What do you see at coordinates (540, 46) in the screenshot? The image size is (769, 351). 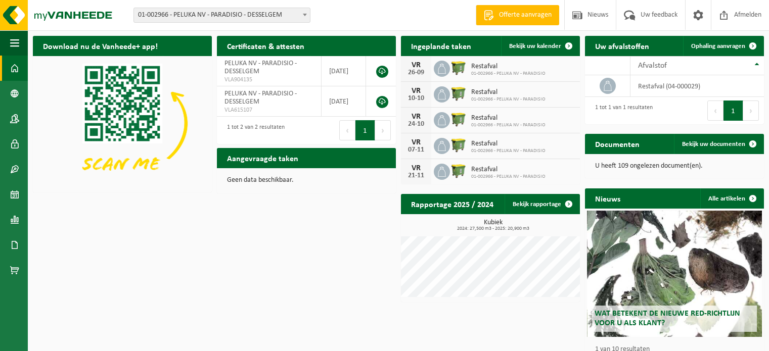 I see `a: Bekijk uw kalender` at bounding box center [540, 46].